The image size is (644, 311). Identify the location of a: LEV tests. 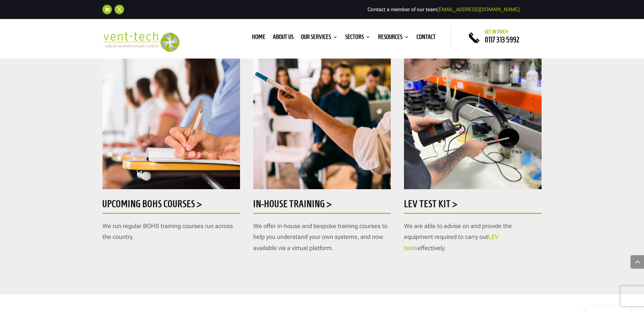
(451, 242).